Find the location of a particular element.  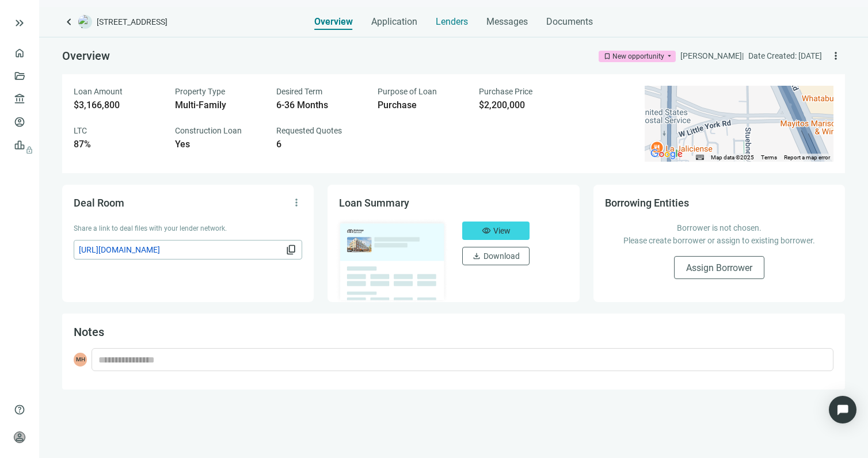

span: keyboard_arrow_left is located at coordinates (69, 22).